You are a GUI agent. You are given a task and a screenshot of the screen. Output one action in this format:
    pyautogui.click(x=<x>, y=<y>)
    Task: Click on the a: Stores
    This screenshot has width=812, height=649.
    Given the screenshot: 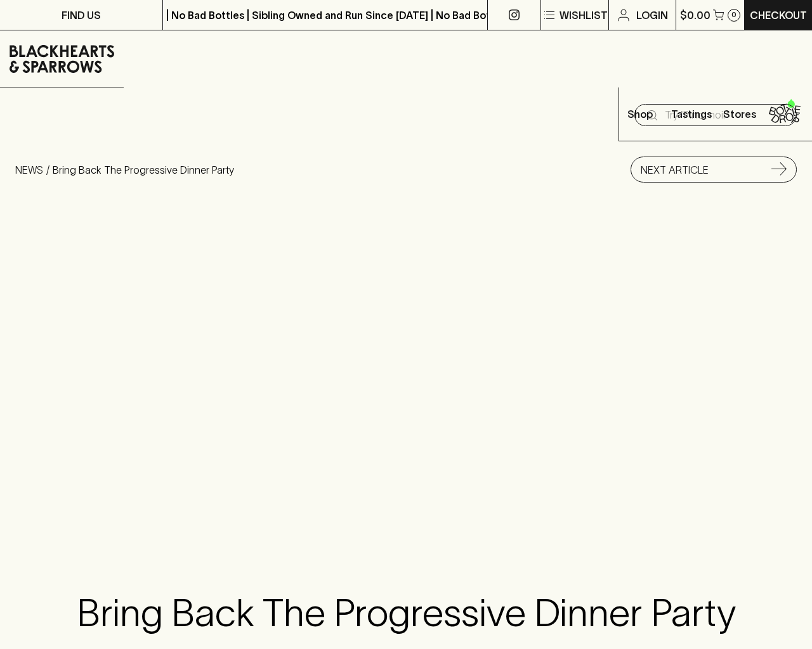 What is the action you would take?
    pyautogui.click(x=739, y=114)
    